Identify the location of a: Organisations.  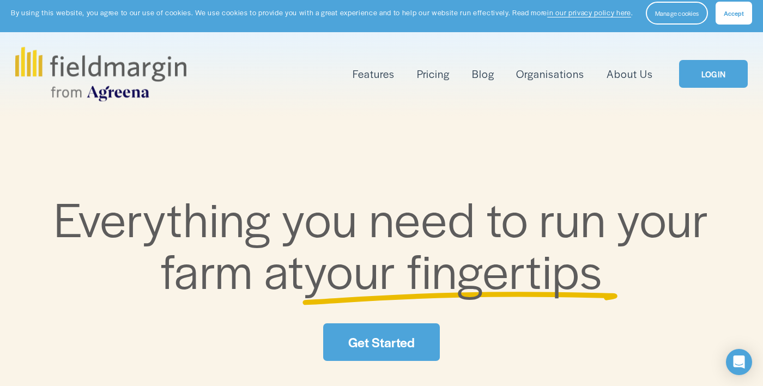
(550, 74).